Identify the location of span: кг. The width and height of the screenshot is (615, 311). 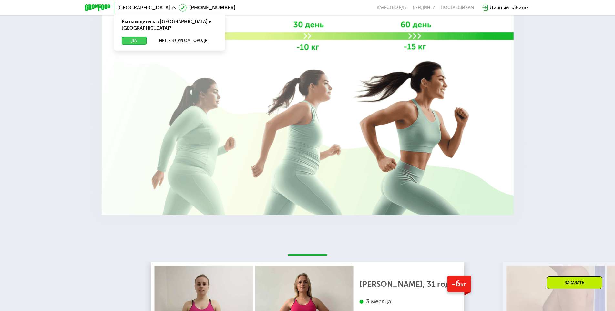
(463, 284).